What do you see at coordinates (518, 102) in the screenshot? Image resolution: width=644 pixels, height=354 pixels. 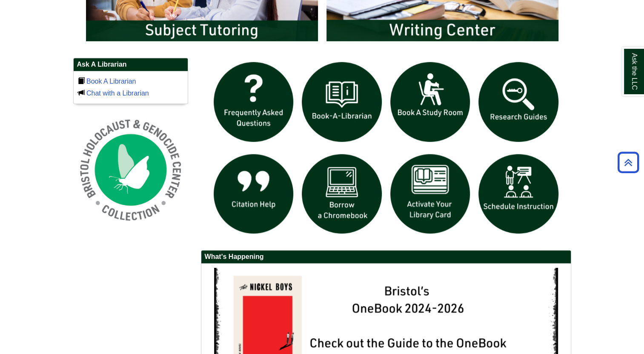 I see `img: Research Guides icon links to research guides web page` at bounding box center [518, 102].